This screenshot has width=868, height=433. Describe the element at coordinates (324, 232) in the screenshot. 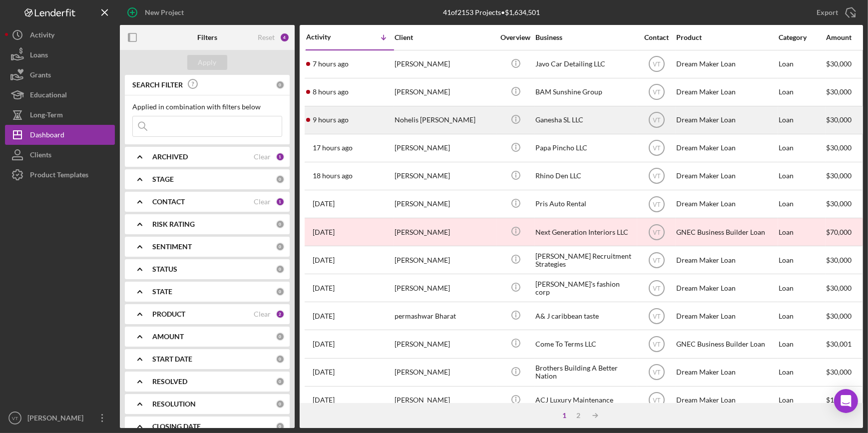

I see `time: 2025-08-21 20:48` at that location.